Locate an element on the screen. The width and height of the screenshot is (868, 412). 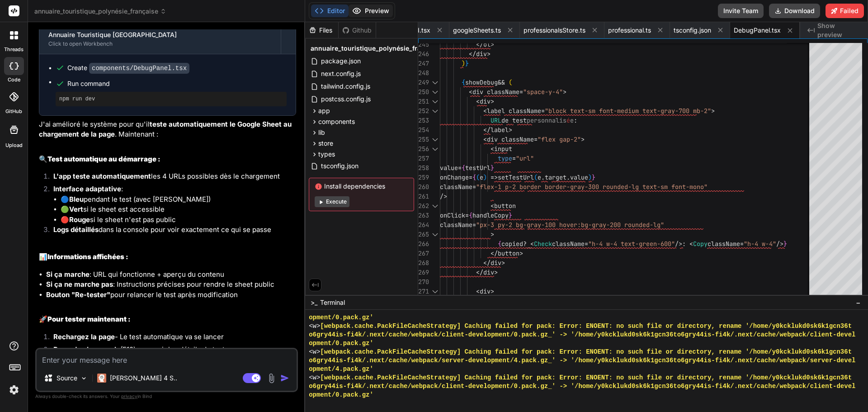
span: opment/0.pack.gz' is located at coordinates (341, 318).